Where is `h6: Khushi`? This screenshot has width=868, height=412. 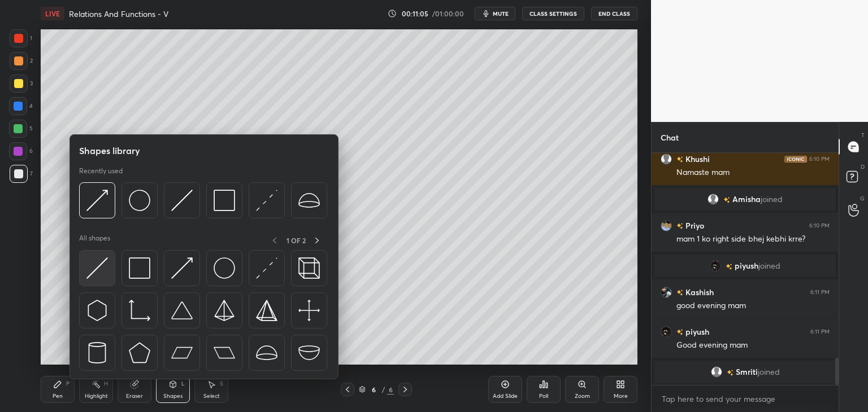 h6: Khushi is located at coordinates (696, 159).